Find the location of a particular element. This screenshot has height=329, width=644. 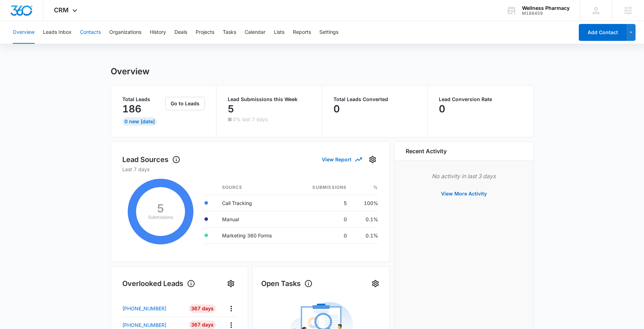

th: Source is located at coordinates (255, 188).